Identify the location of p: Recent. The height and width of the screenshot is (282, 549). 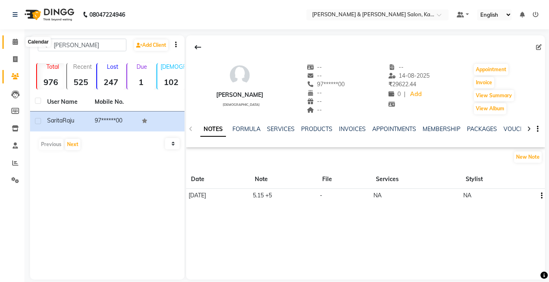
(82, 67).